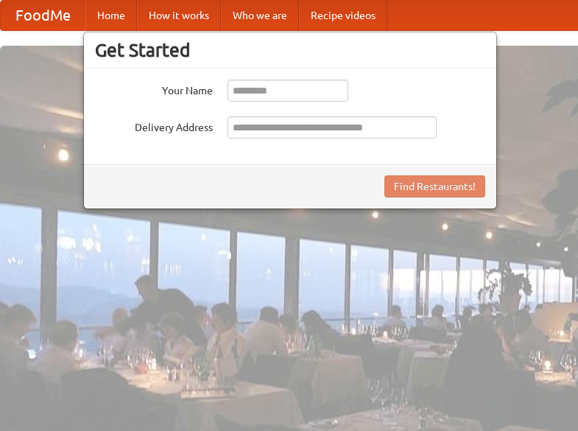 This screenshot has height=431, width=578. What do you see at coordinates (260, 15) in the screenshot?
I see `a: Who we are` at bounding box center [260, 15].